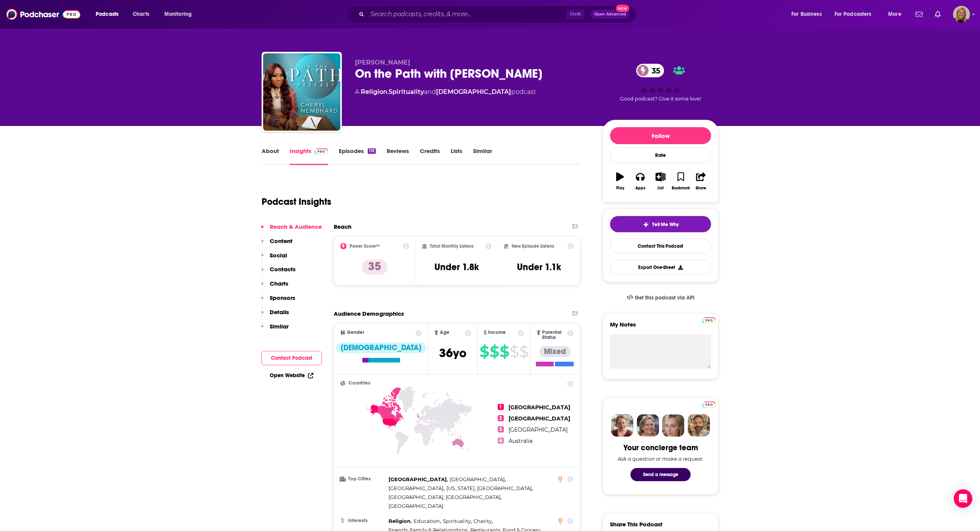  Describe the element at coordinates (270, 156) in the screenshot. I see `a: About` at that location.